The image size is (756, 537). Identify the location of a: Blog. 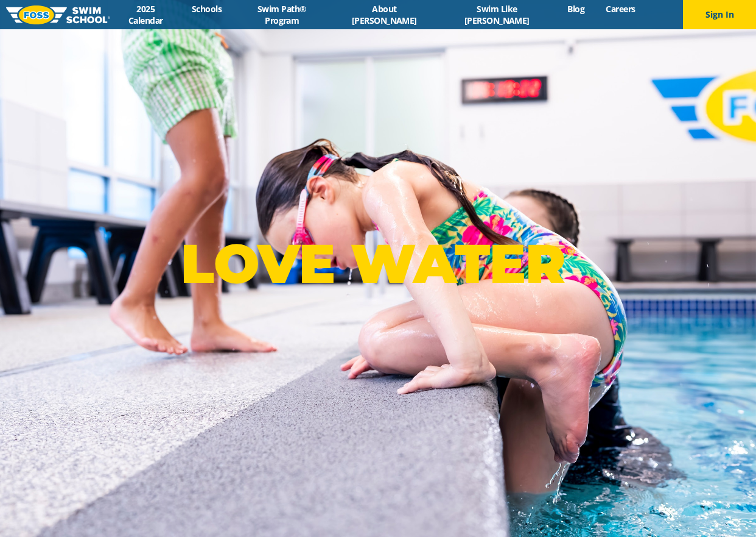
(576, 9).